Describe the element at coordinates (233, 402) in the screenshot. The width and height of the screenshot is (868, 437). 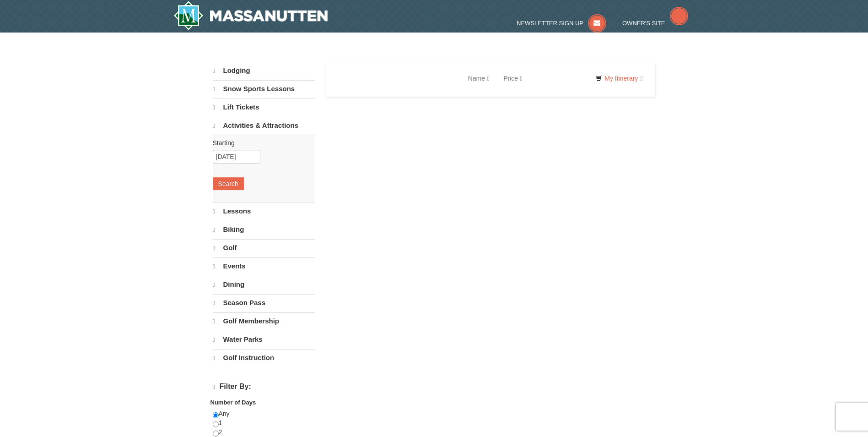
I see `strong: Number of Days` at that location.